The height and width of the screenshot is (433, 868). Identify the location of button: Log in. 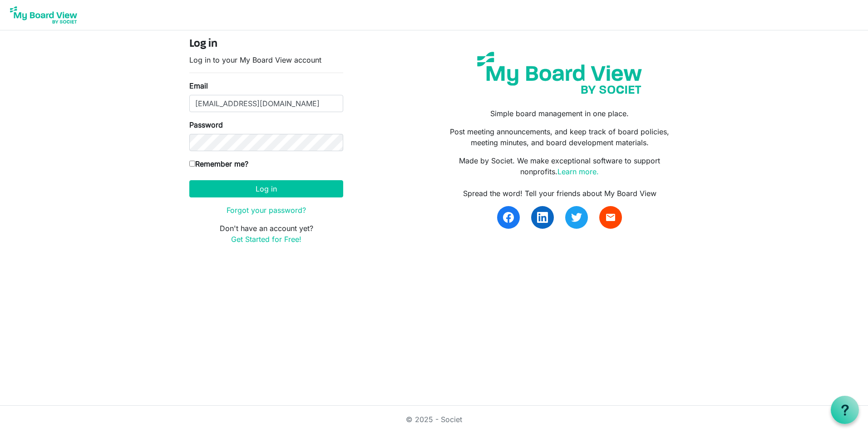
(266, 189).